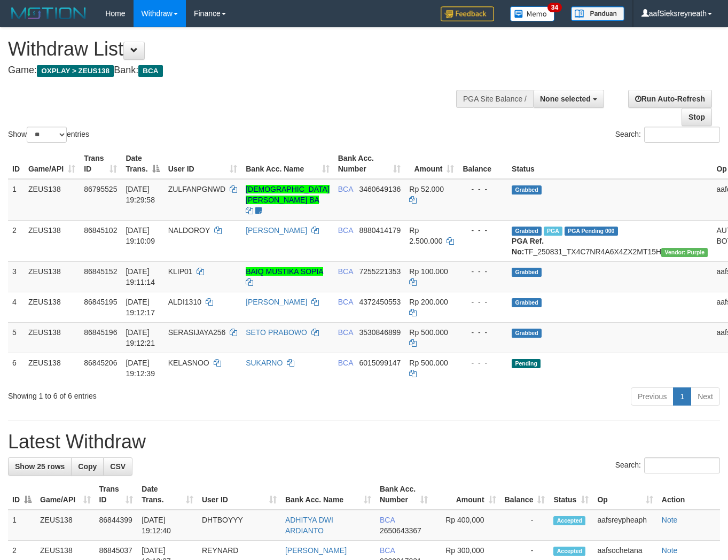 This screenshot has height=560, width=728. What do you see at coordinates (189, 231) in the screenshot?
I see `span: NALDOROY` at bounding box center [189, 231].